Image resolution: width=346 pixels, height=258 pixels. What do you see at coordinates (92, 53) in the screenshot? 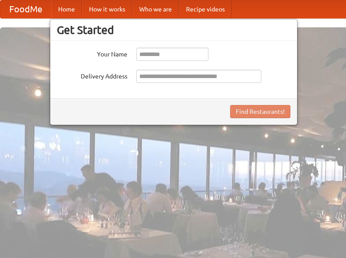
I see `label: Your Name` at bounding box center [92, 53].